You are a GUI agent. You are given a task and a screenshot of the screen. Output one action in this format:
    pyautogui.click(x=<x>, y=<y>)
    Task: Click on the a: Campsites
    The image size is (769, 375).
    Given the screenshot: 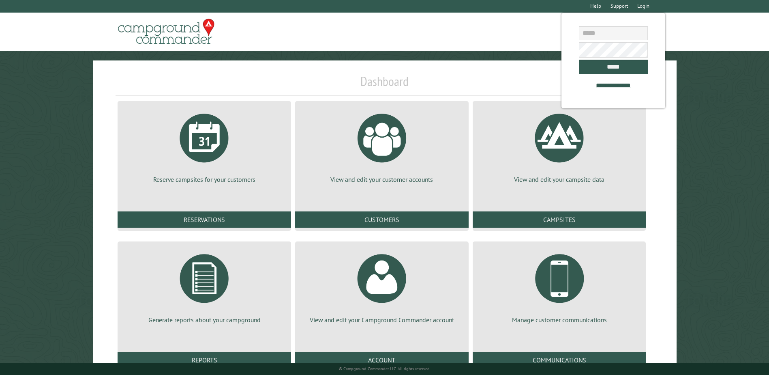 What is the action you would take?
    pyautogui.click(x=560, y=219)
    